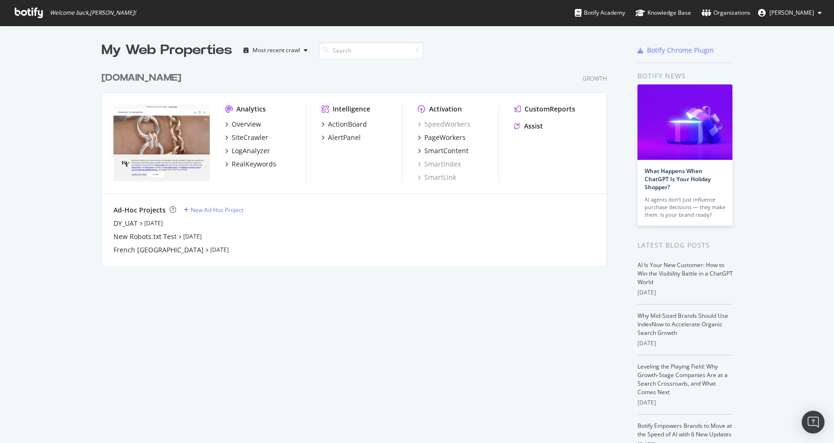  I want to click on div: Knowledge Base, so click(663, 13).